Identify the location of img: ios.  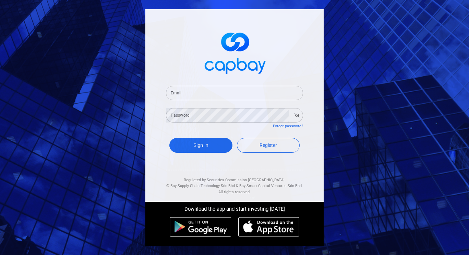
(269, 227).